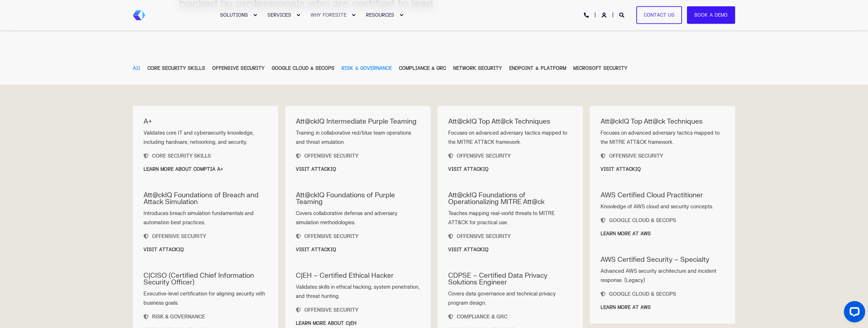  Describe the element at coordinates (139, 15) in the screenshot. I see `a: Back to Home` at that location.